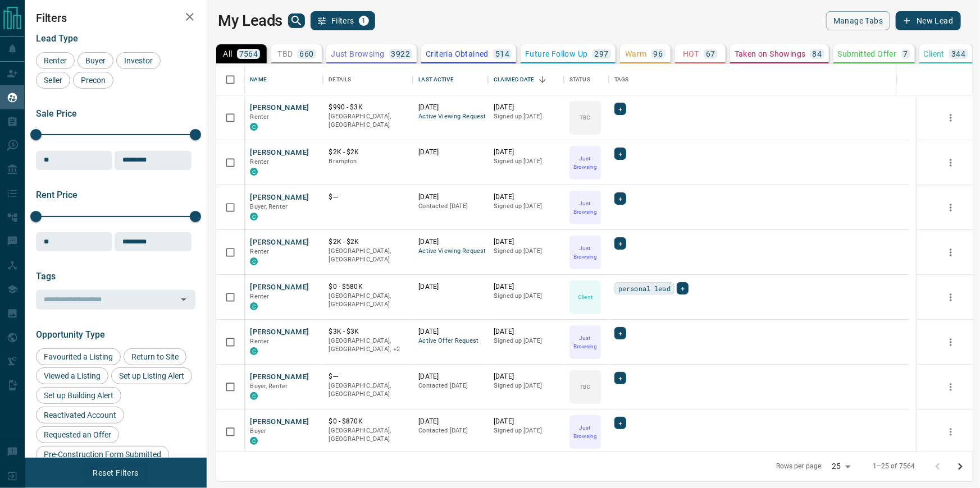 The image size is (980, 488). I want to click on span: Tags, so click(45, 276).